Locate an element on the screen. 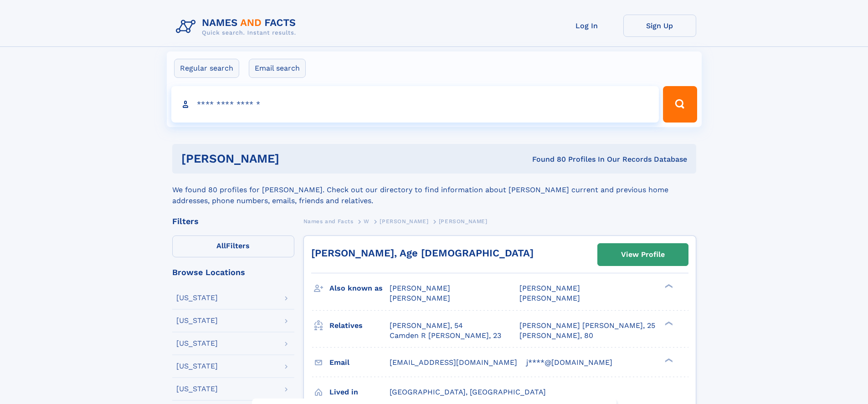  label: Filters is located at coordinates (233, 247).